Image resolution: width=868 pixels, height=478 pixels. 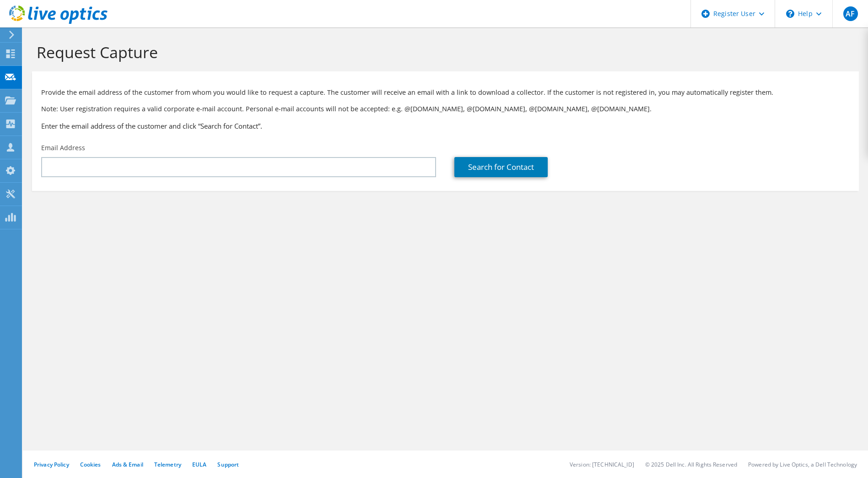 What do you see at coordinates (127, 464) in the screenshot?
I see `a: Ads & Email` at bounding box center [127, 464].